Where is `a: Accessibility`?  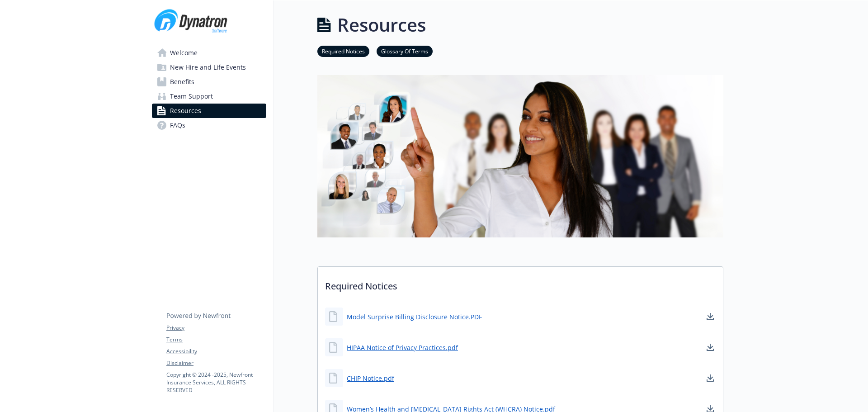
a: Accessibility is located at coordinates (216, 352).